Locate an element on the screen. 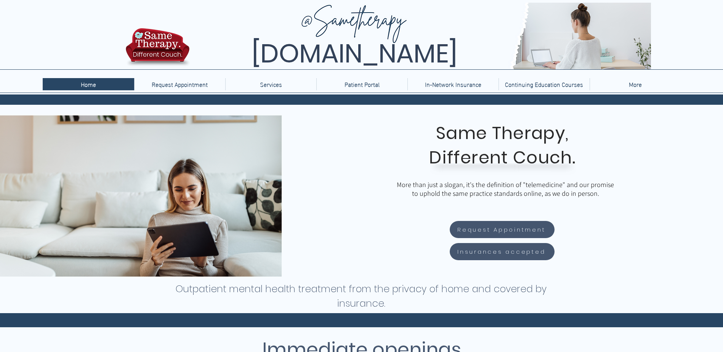 The image size is (723, 352). p: Continuing Education Courses is located at coordinates (544, 84).